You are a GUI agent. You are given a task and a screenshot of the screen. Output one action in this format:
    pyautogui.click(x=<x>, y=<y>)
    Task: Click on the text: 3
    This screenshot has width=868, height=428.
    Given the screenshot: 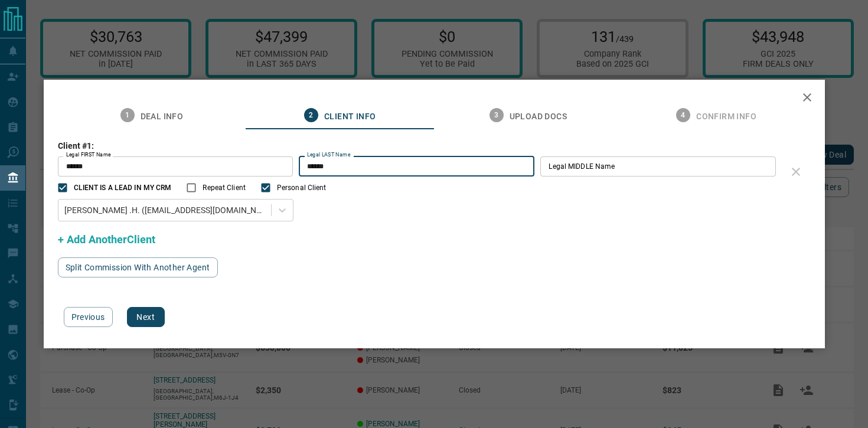 What is the action you would take?
    pyautogui.click(x=496, y=115)
    